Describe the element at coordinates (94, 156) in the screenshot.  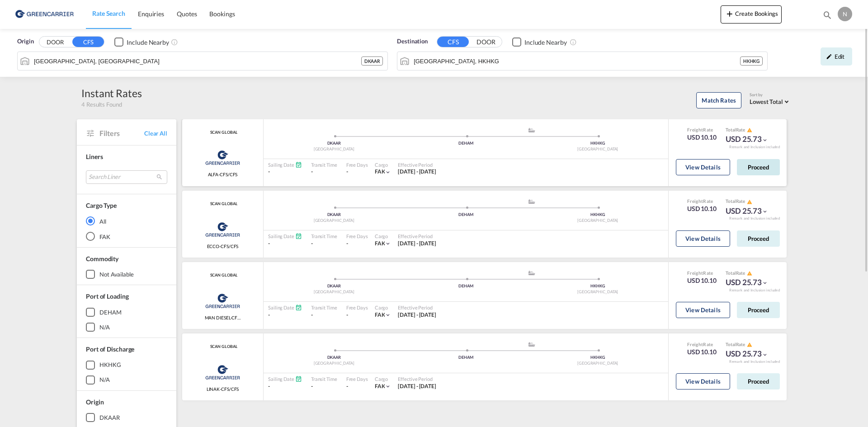
I see `span: Liners` at that location.